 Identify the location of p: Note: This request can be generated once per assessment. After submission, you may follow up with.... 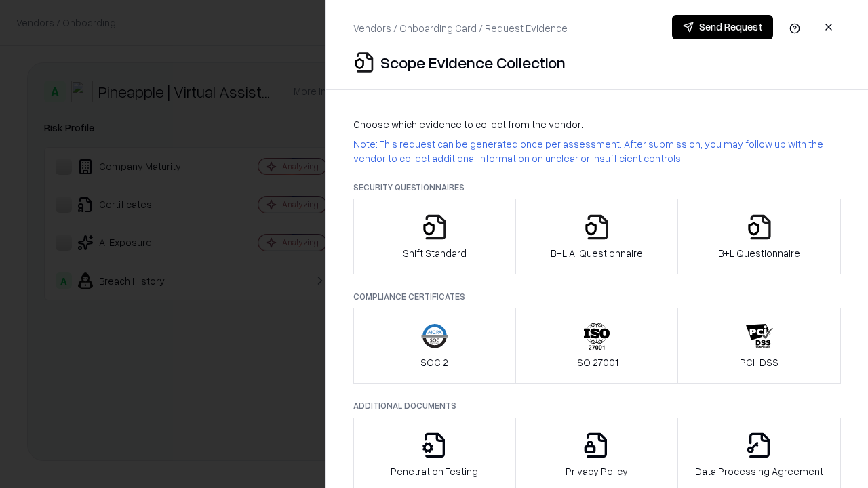
(597, 151).